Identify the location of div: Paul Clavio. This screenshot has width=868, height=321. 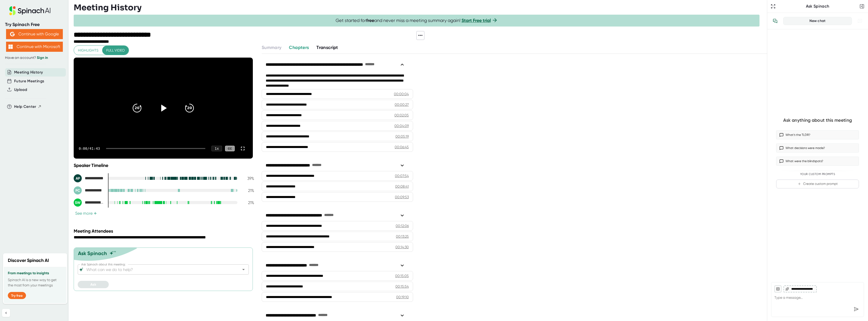
(89, 190).